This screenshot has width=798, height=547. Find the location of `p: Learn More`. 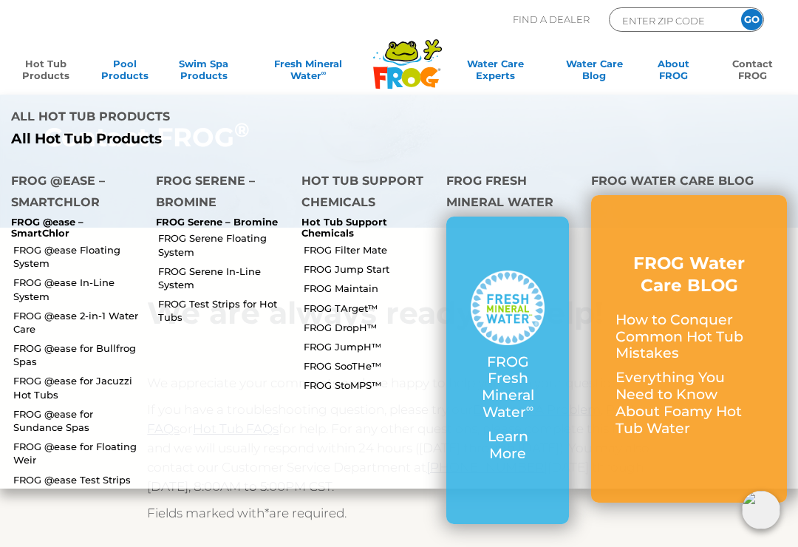

p: Learn More is located at coordinates (507, 445).